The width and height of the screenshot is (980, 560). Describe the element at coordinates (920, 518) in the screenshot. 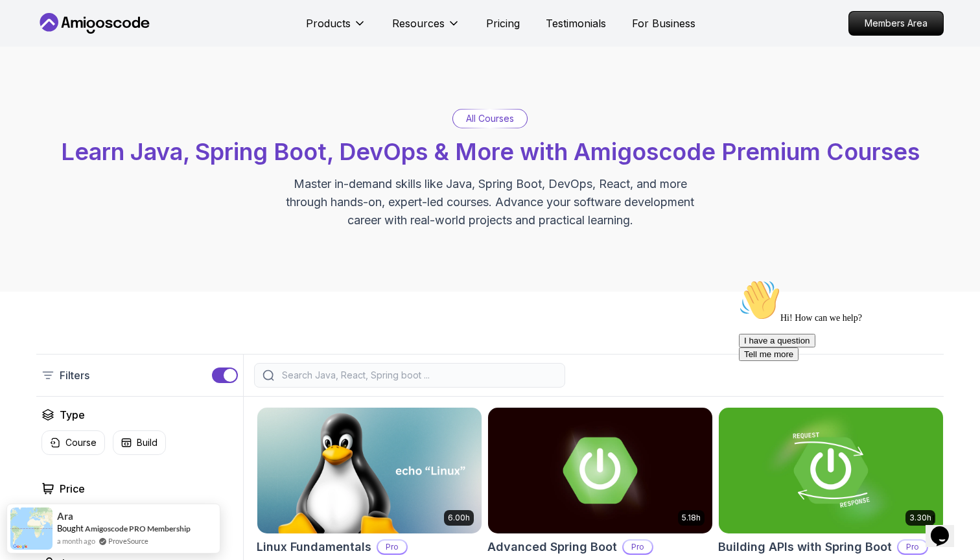

I see `p: 3.30h` at that location.